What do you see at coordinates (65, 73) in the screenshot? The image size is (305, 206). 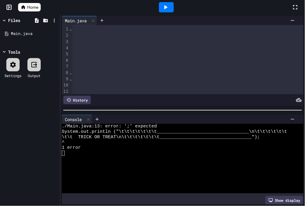 I see `div: 8` at bounding box center [65, 73].